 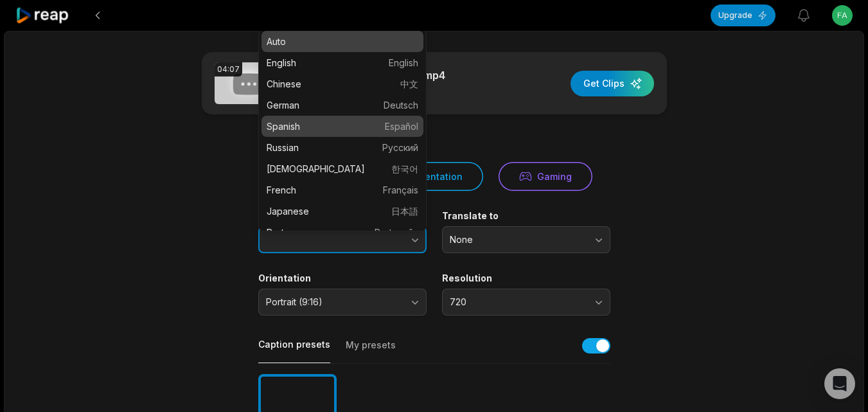 What do you see at coordinates (517, 302) in the screenshot?
I see `span: 720` at bounding box center [517, 302].